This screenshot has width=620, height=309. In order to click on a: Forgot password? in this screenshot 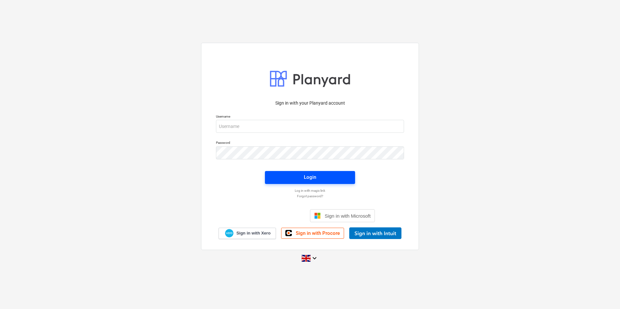, I will do `click(310, 196)`.